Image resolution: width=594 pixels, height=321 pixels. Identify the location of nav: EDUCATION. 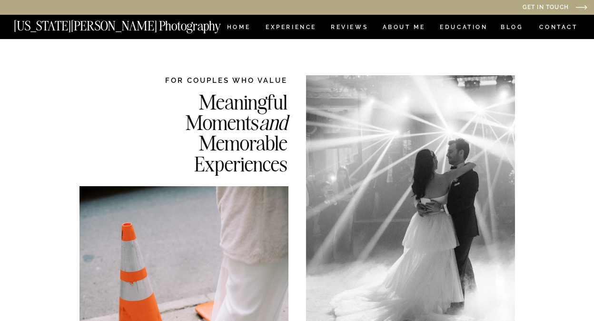
(464, 28).